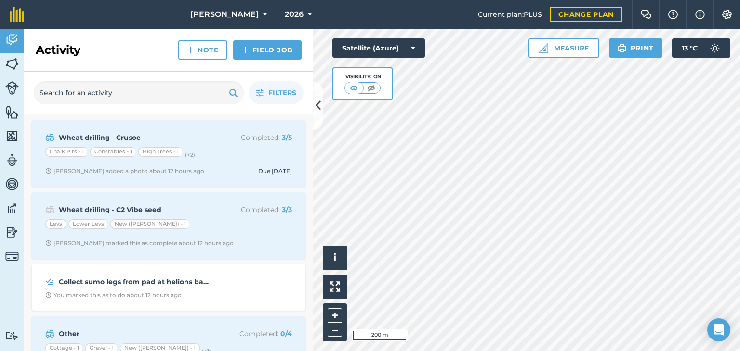 Image resolution: width=740 pixels, height=351 pixels. I want to click on button: i, so click(335, 258).